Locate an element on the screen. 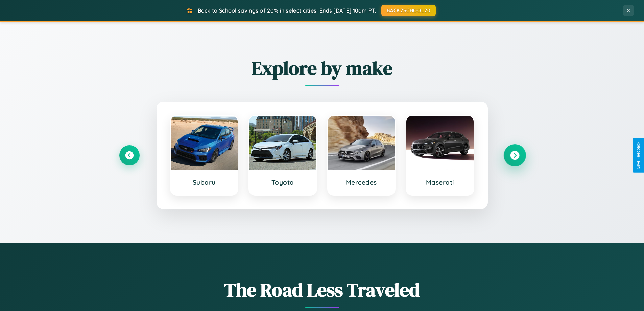 The height and width of the screenshot is (311, 644). h3: Mercedes is located at coordinates (362, 183).